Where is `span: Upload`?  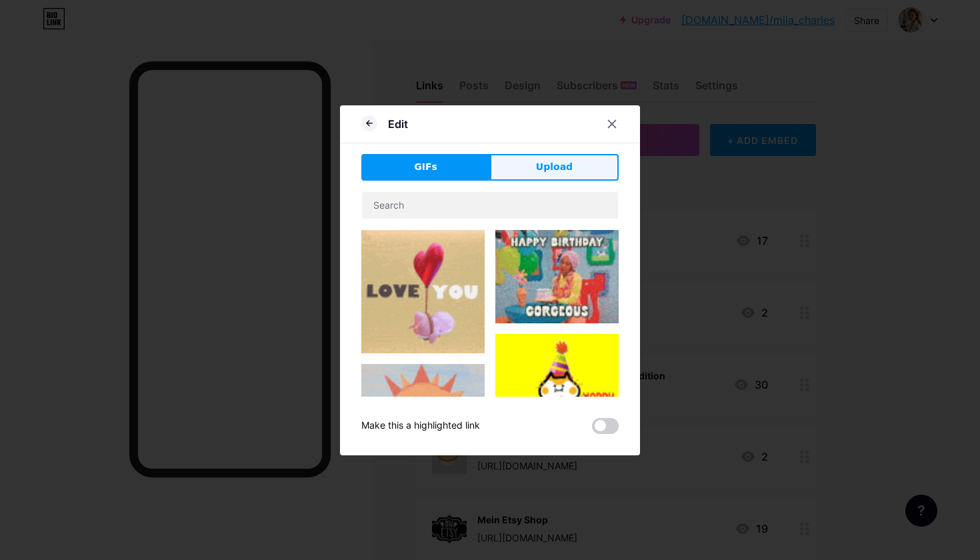
span: Upload is located at coordinates (554, 167).